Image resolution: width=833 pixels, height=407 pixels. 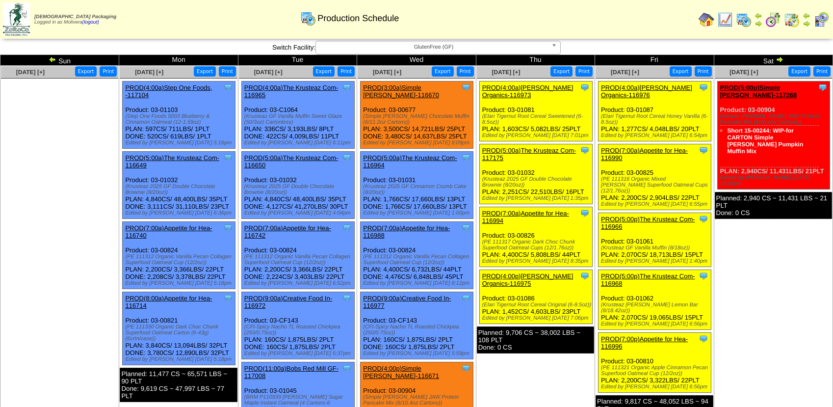 What do you see at coordinates (180, 259) in the screenshot?
I see `div: (PE 111312 Organic Vanilla Pecan Collagen Superfood Oatmeal Cup (12/2oz))` at bounding box center [180, 259].